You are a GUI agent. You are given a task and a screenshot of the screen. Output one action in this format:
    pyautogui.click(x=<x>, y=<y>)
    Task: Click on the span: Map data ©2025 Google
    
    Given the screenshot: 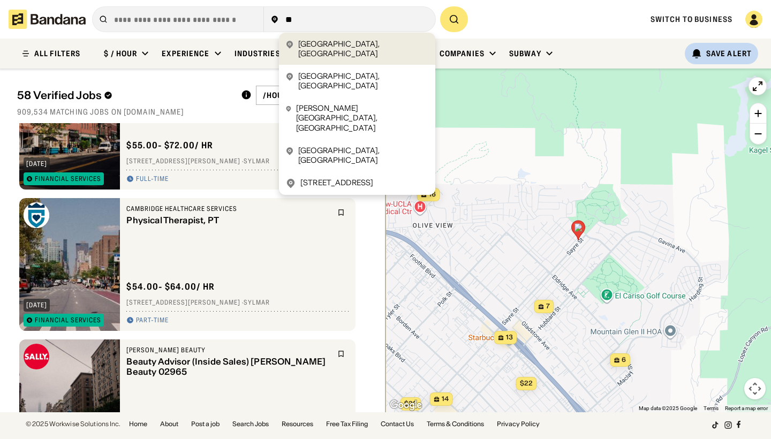 What is the action you would take?
    pyautogui.click(x=668, y=408)
    